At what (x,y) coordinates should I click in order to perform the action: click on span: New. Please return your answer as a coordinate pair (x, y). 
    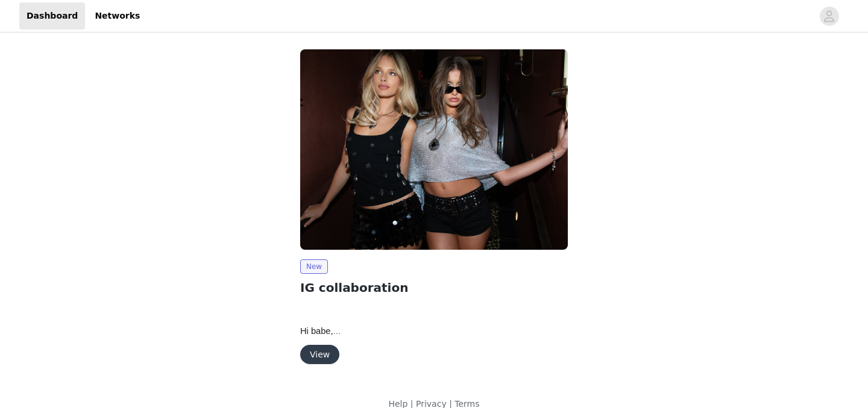
    Looking at the image, I should click on (314, 267).